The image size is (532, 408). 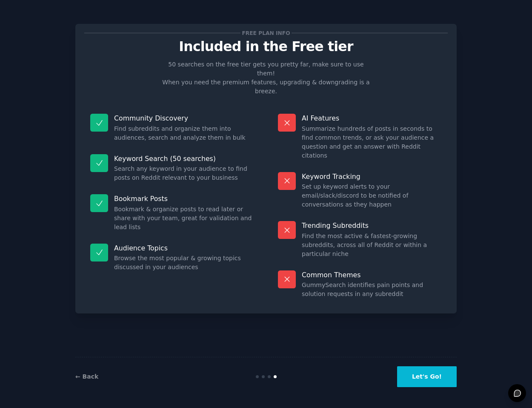 What do you see at coordinates (184, 158) in the screenshot?
I see `p: Keyword Search (50 searches)` at bounding box center [184, 158].